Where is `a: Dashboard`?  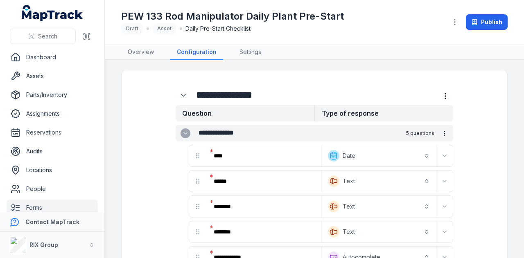 a: Dashboard is located at coordinates (52, 57).